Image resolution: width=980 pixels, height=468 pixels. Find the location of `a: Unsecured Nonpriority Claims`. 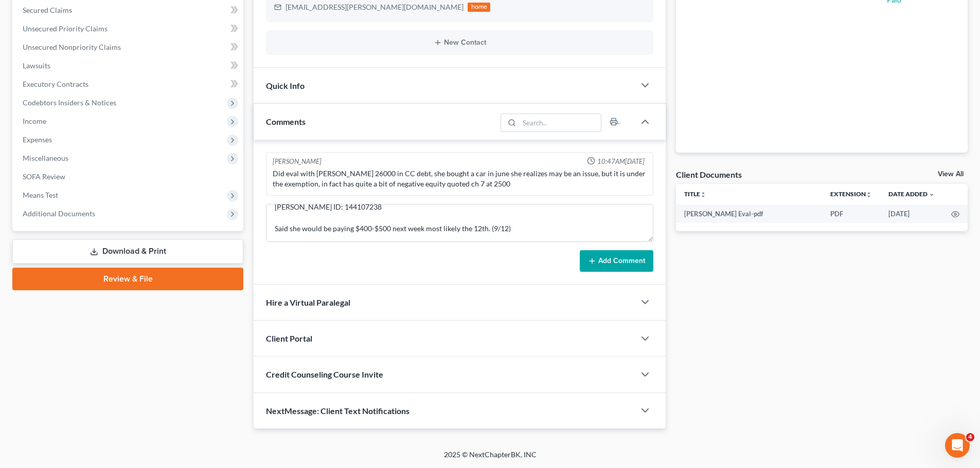

a: Unsecured Nonpriority Claims is located at coordinates (129, 48).